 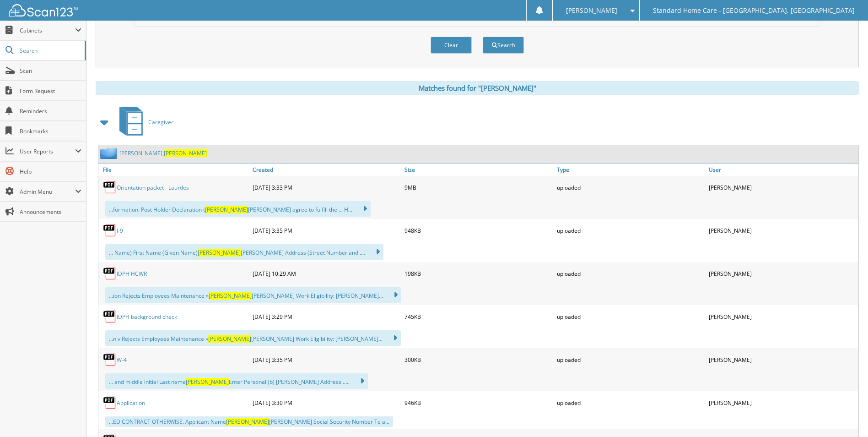 I want to click on span: Announcements, so click(x=51, y=212).